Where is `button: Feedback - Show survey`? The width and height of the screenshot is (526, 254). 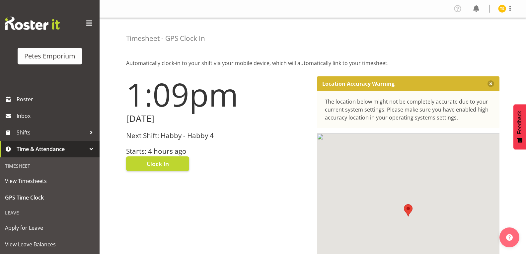
button: Feedback - Show survey is located at coordinates (520, 127).